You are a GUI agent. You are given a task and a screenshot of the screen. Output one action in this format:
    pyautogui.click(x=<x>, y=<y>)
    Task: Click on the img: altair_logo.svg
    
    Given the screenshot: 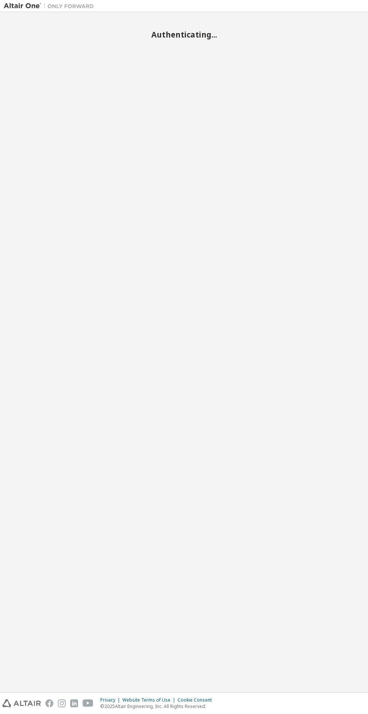 What is the action you would take?
    pyautogui.click(x=21, y=703)
    